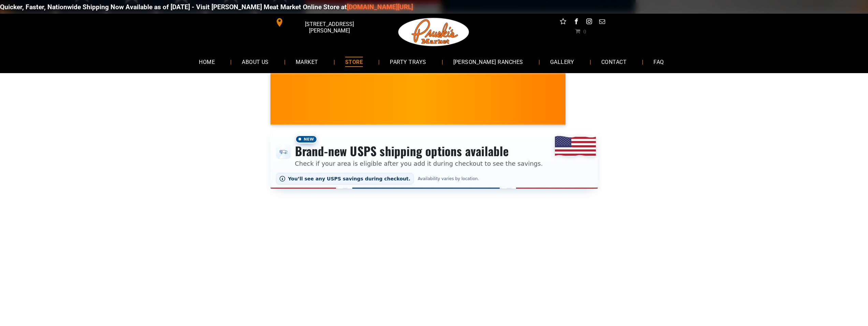 The image size is (868, 326). What do you see at coordinates (306, 139) in the screenshot?
I see `span: New` at bounding box center [306, 139].